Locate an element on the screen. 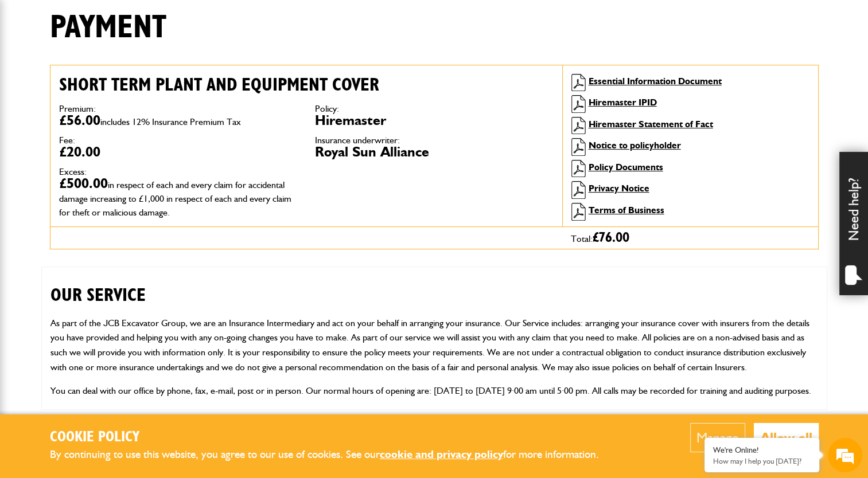  div: We're Online! is located at coordinates (762, 450).